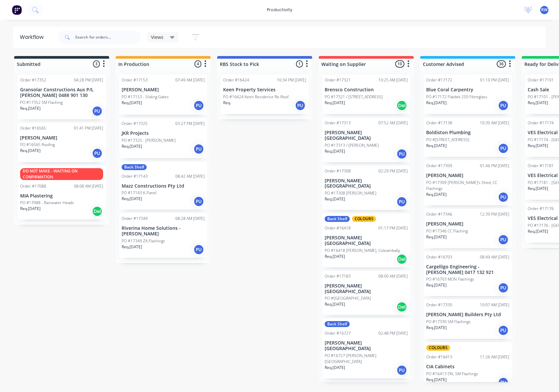  Describe the element at coordinates (62, 196) in the screenshot. I see `p: MIA Plastering` at that location.